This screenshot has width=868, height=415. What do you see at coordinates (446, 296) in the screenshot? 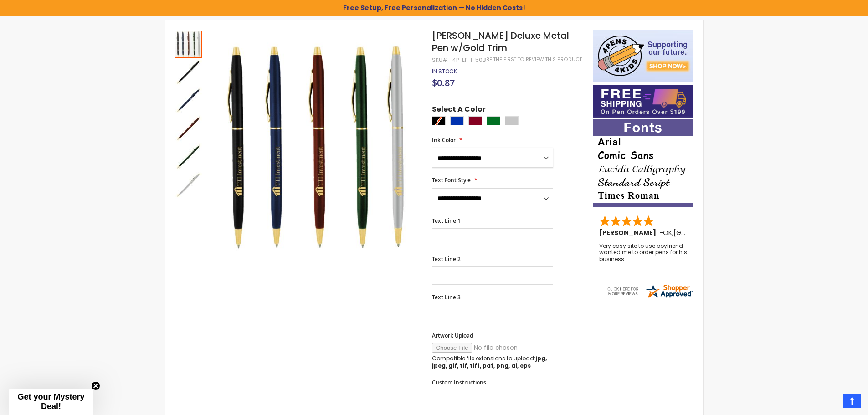
I see `span: Text Line 3` at bounding box center [446, 296].